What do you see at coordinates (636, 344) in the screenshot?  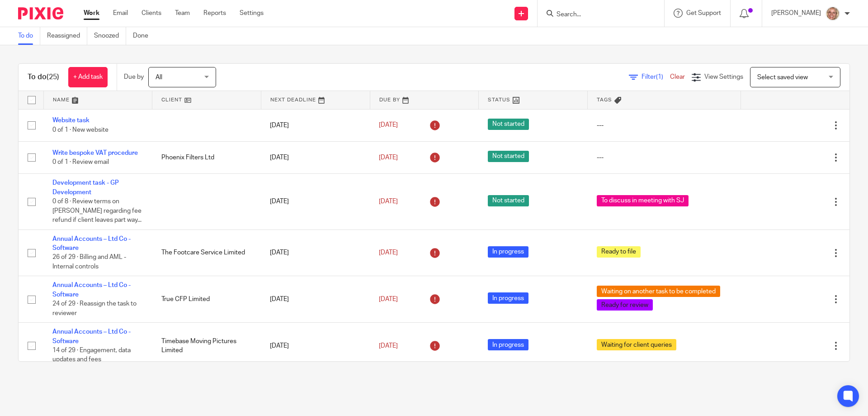 I see `span: Waiting for client queries` at bounding box center [636, 344].